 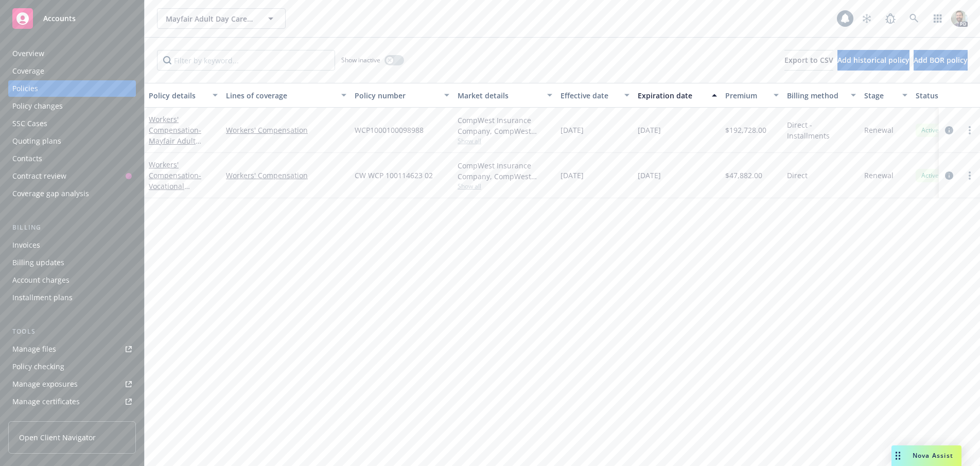 I want to click on span: Add BOR policy, so click(x=941, y=60).